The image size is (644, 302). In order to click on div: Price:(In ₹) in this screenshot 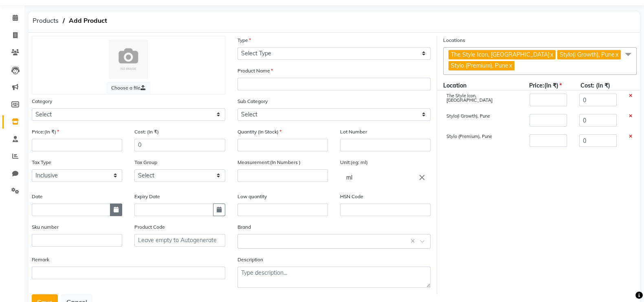, I will do `click(548, 85)`.